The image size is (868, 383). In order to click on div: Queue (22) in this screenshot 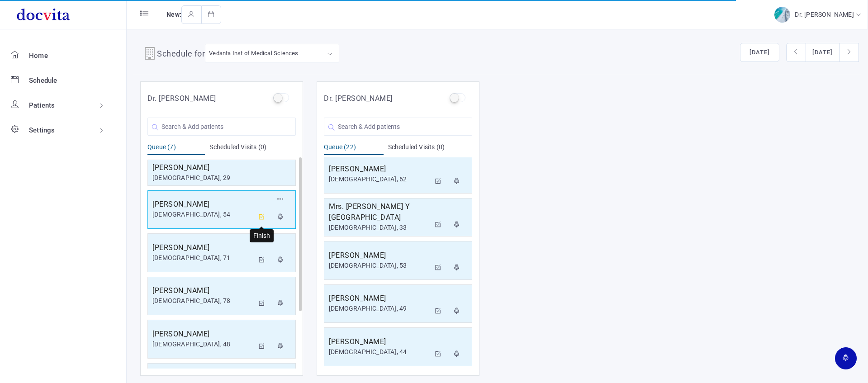, I will do `click(354, 149)`.